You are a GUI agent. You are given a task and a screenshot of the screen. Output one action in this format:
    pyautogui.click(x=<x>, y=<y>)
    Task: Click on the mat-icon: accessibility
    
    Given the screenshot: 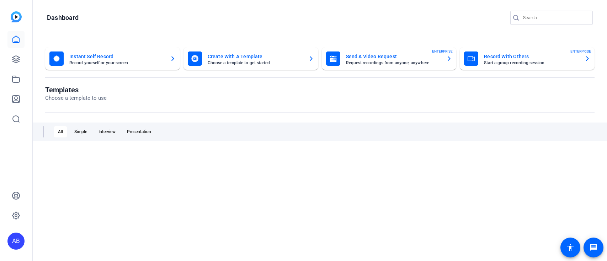 What is the action you would take?
    pyautogui.click(x=570, y=248)
    